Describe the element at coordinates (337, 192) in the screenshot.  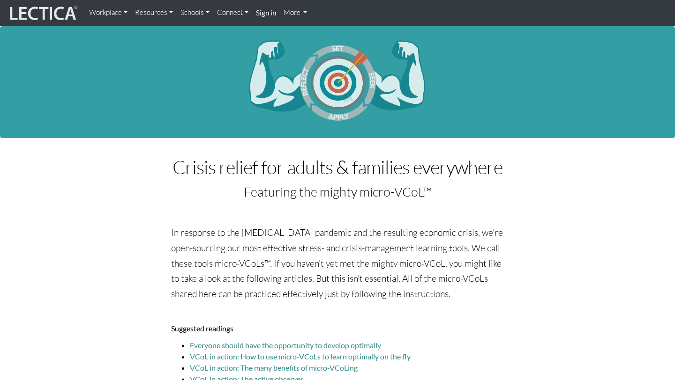
I see `p: Featuring the mighty micro-VCoL™` at that location.